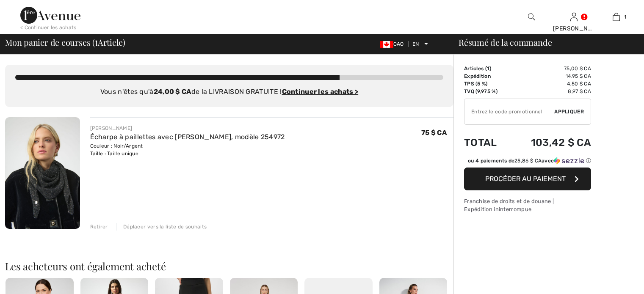  What do you see at coordinates (165, 227) in the screenshot?
I see `font: Déplacer vers la liste de souhaits` at bounding box center [165, 227].